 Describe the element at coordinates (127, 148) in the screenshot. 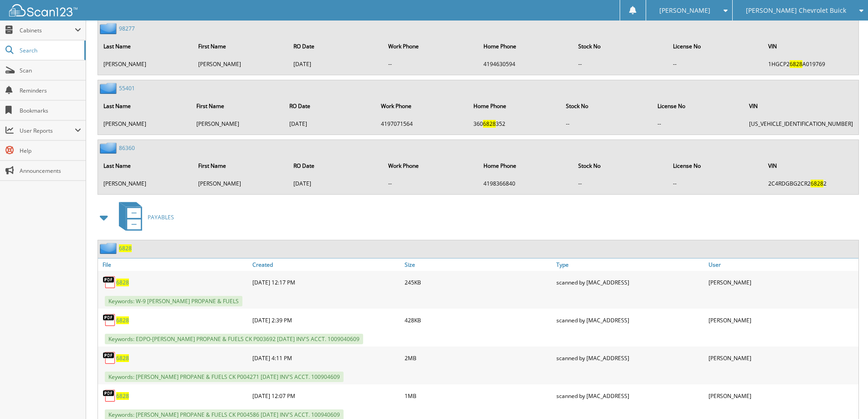

I see `a: 86360` at that location.